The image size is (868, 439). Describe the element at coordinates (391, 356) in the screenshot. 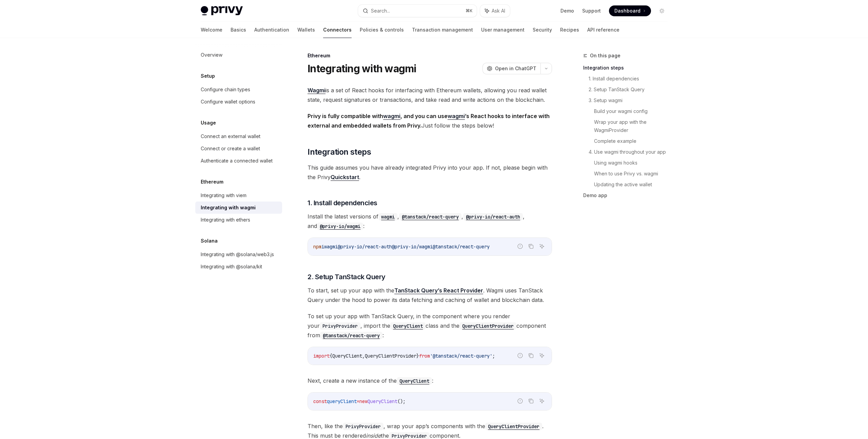

I see `span: QueryClientProvider` at that location.